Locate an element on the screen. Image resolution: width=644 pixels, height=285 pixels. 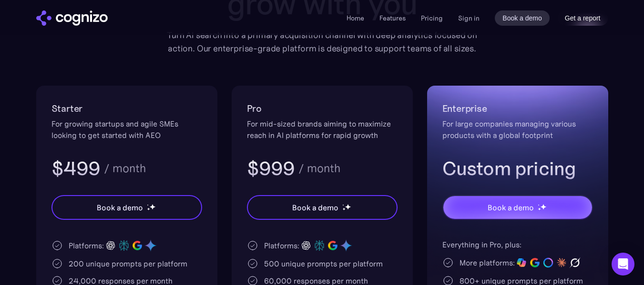
div: More platforms: is located at coordinates (487, 263).